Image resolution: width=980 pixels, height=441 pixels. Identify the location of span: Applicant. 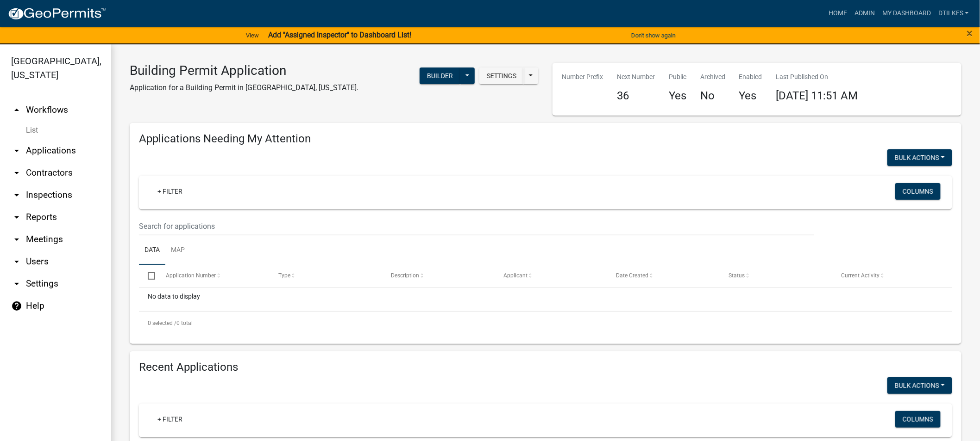
(515, 276).